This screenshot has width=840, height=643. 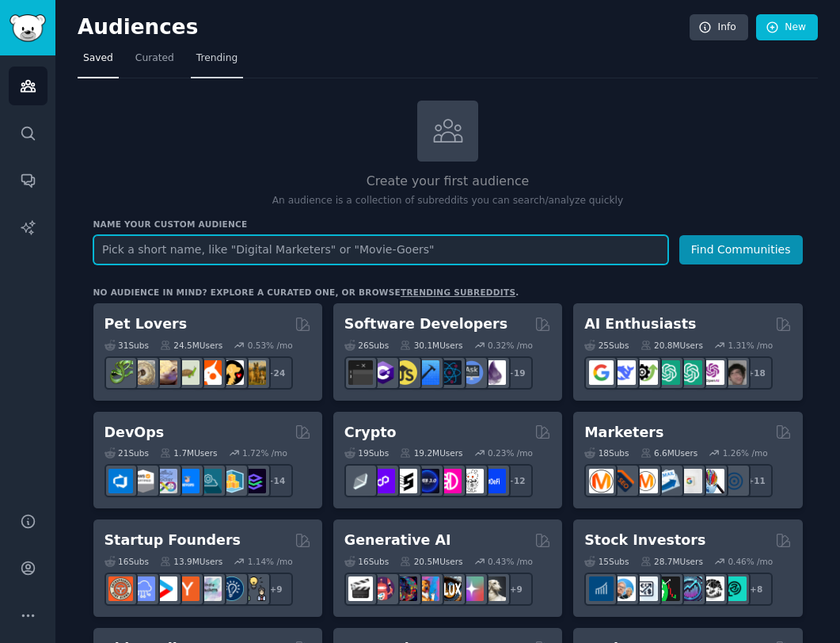 I want to click on div: 30.1M Users, so click(x=430, y=345).